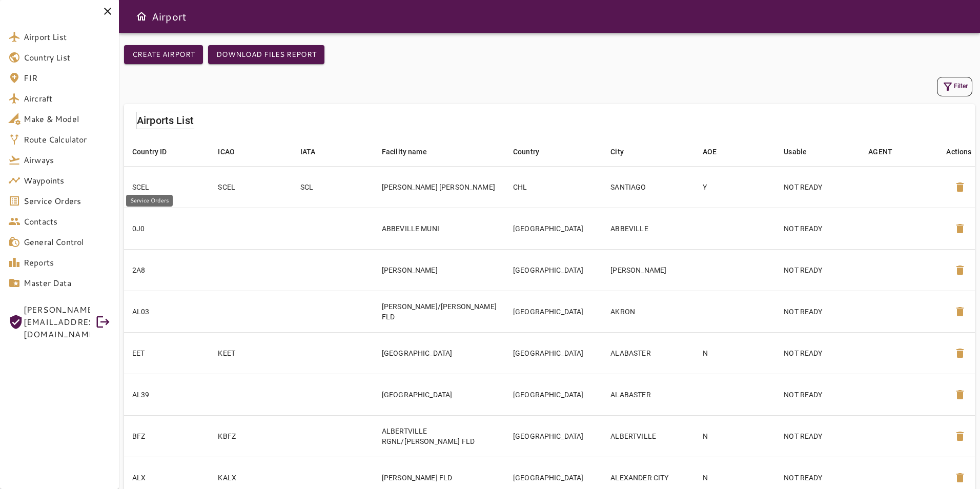 This screenshot has width=980, height=489. Describe the element at coordinates (167, 269) in the screenshot. I see `td: 2A8` at that location.